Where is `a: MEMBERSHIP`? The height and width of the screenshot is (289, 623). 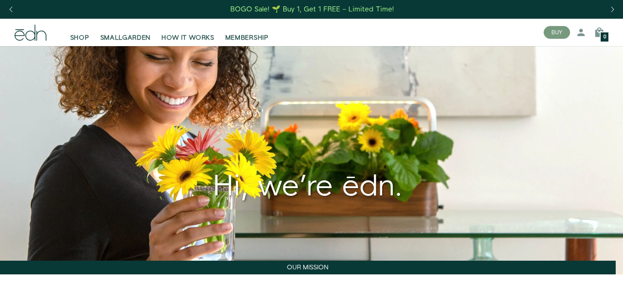 a: MEMBERSHIP is located at coordinates (247, 32).